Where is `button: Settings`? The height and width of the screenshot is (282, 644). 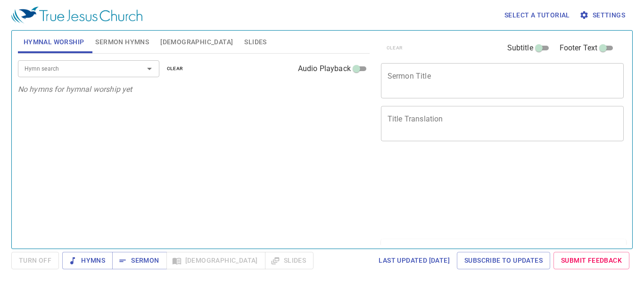
button: Settings is located at coordinates (603, 15).